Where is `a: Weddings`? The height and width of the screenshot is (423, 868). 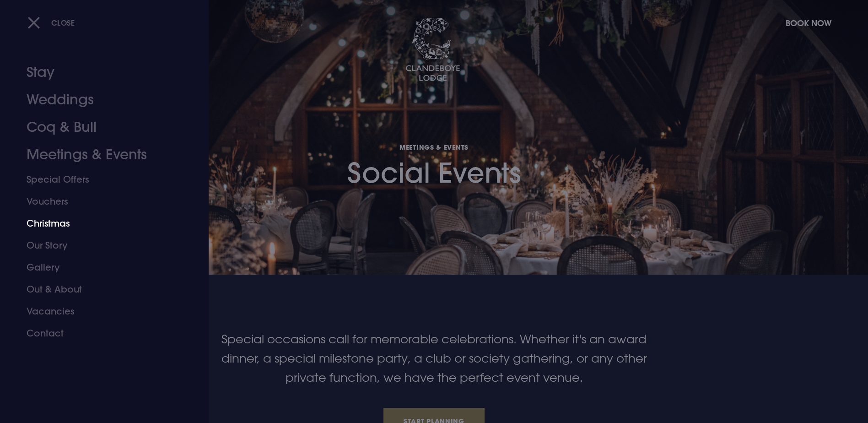
a: Weddings is located at coordinates (99, 100).